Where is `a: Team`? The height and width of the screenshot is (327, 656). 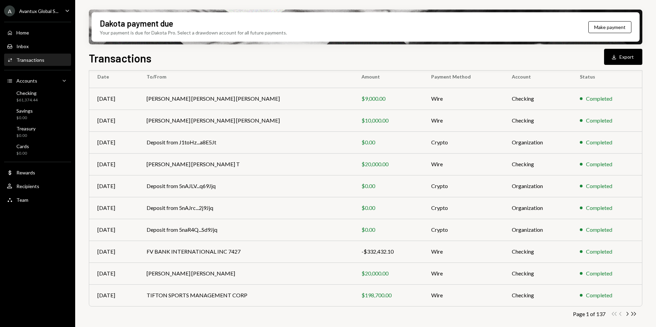 a: Team is located at coordinates (38, 200).